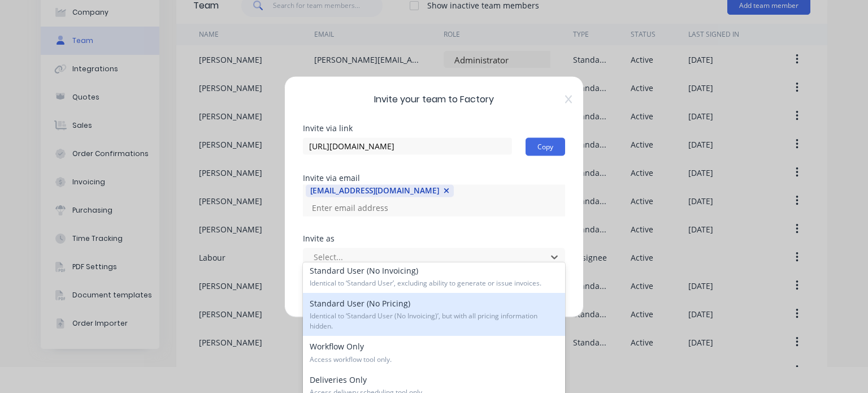 Image resolution: width=868 pixels, height=393 pixels. I want to click on input: Enter email address, so click(362, 208).